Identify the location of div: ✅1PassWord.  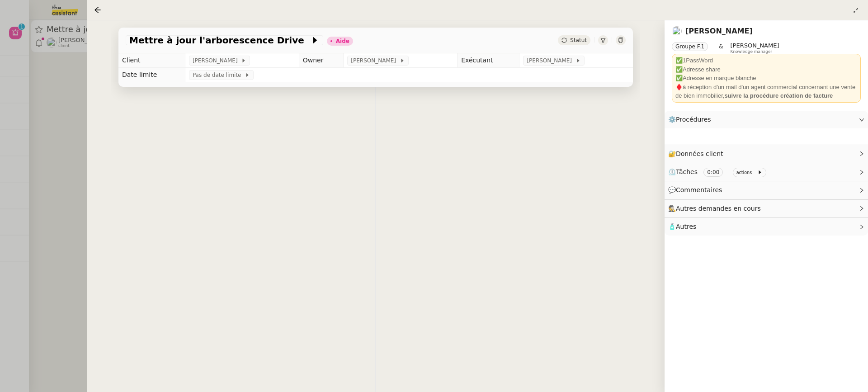
(766, 61).